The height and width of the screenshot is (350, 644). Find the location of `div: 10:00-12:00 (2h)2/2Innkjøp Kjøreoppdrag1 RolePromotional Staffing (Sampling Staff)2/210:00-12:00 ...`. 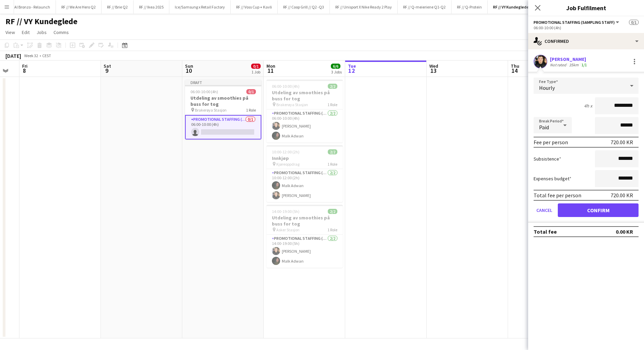

div: 10:00-12:00 (2h)2/2Innkjøp Kjøreoppdrag1 RolePromotional Staffing (Sampling Staff)2/210:00-12:00 ... is located at coordinates (305, 174).